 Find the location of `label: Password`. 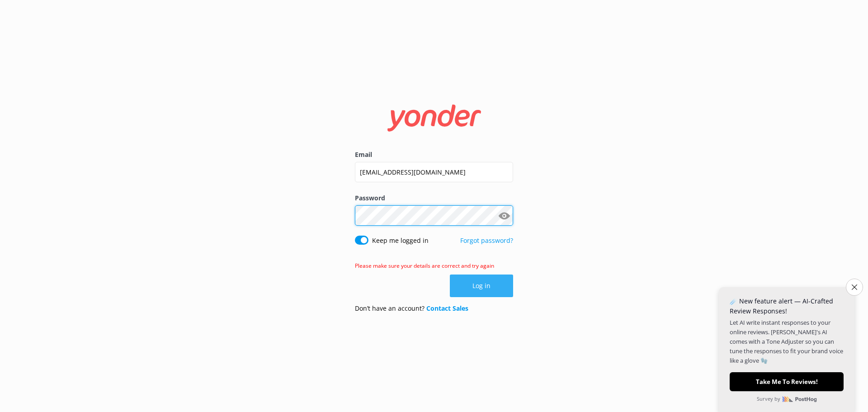

label: Password is located at coordinates (434, 198).